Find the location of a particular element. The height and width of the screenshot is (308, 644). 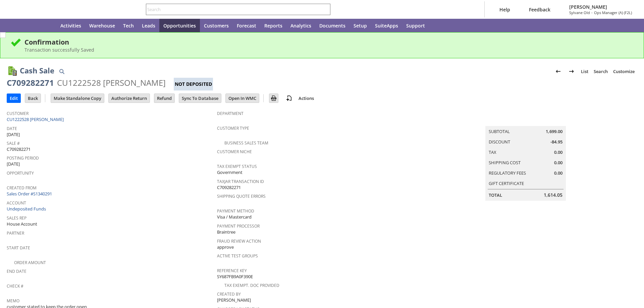

span: Documents is located at coordinates (332, 25).